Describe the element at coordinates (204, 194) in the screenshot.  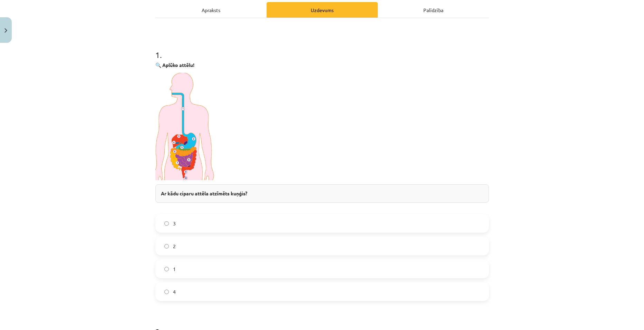
I see `strong: Ar kādu ciparu attēla atzīmēts kuņģis?` at that location.